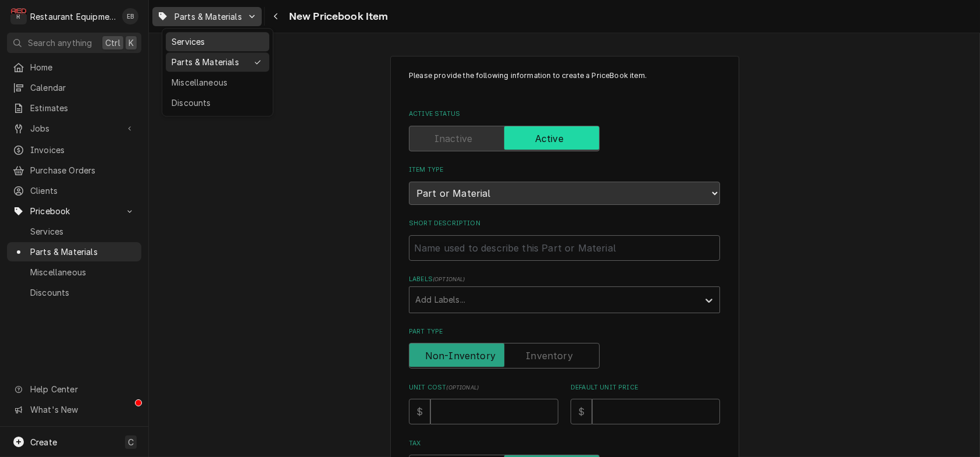  What do you see at coordinates (218, 42) in the screenshot?
I see `div: Services` at bounding box center [218, 42].